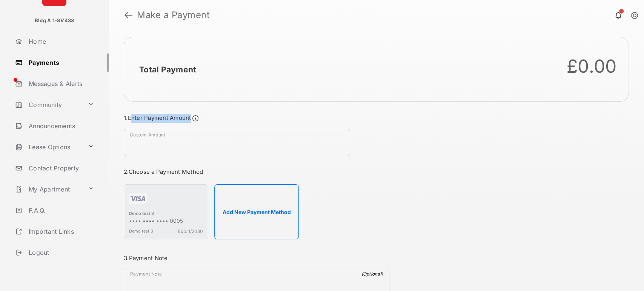 The width and height of the screenshot is (644, 291). Describe the element at coordinates (166, 221) in the screenshot. I see `div: •••• •••• •••• 0005` at that location.